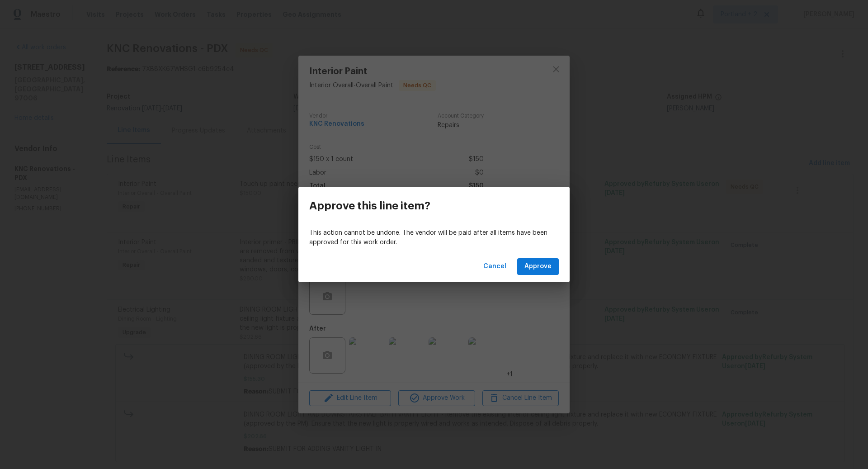  I want to click on button: Cancel, so click(495, 266).